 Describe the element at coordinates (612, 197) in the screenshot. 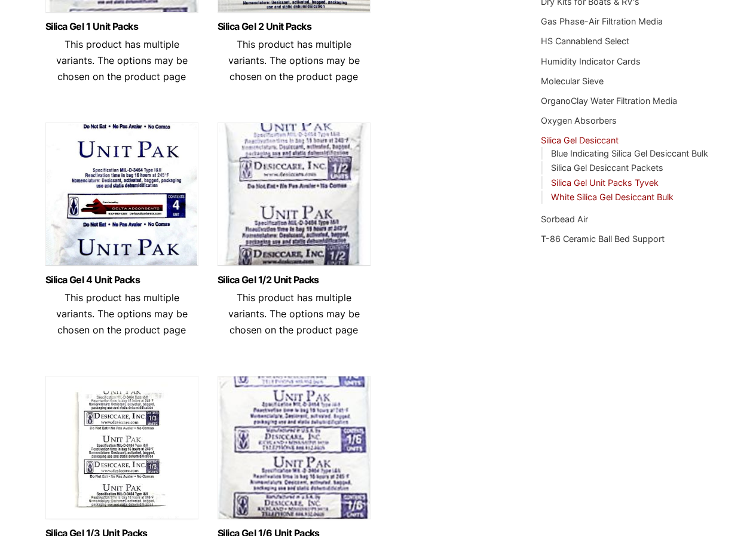

I see `a: White Silica Gel Desiccant Bulk` at that location.